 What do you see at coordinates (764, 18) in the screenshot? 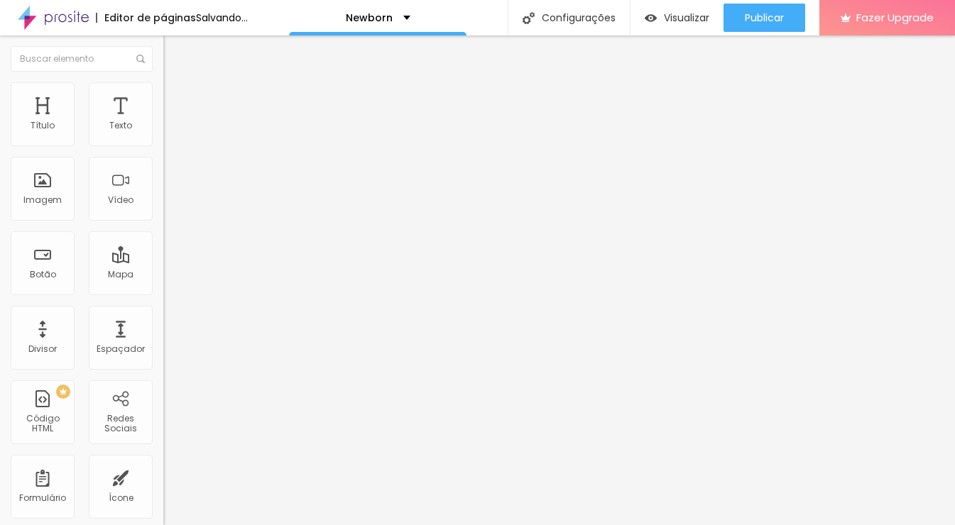
I see `span: Publicar` at bounding box center [764, 18].